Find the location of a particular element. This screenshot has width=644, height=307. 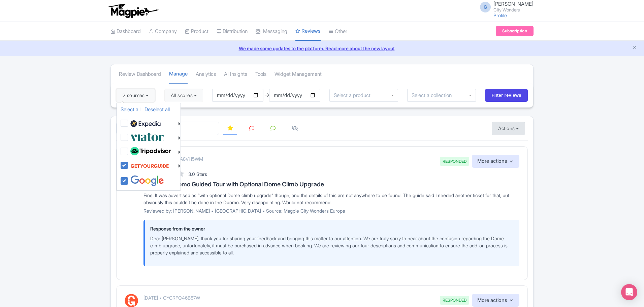

a: We made some updates to the platform. Read more about the new layout is located at coordinates (322, 48).